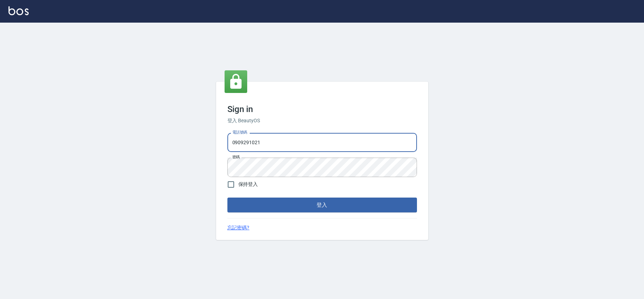 This screenshot has height=299, width=644. Describe the element at coordinates (240, 132) in the screenshot. I see `label: 電話號碼` at that location.